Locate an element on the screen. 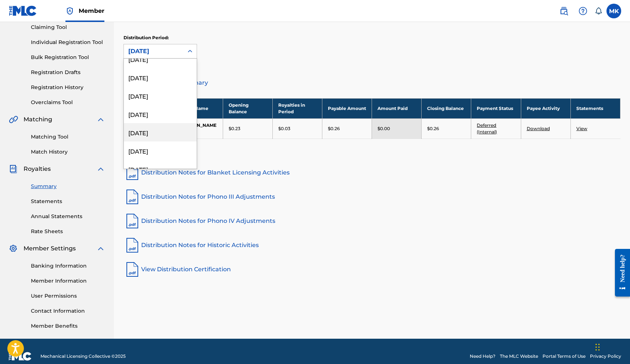  th: Royalties in Period is located at coordinates (297, 108).